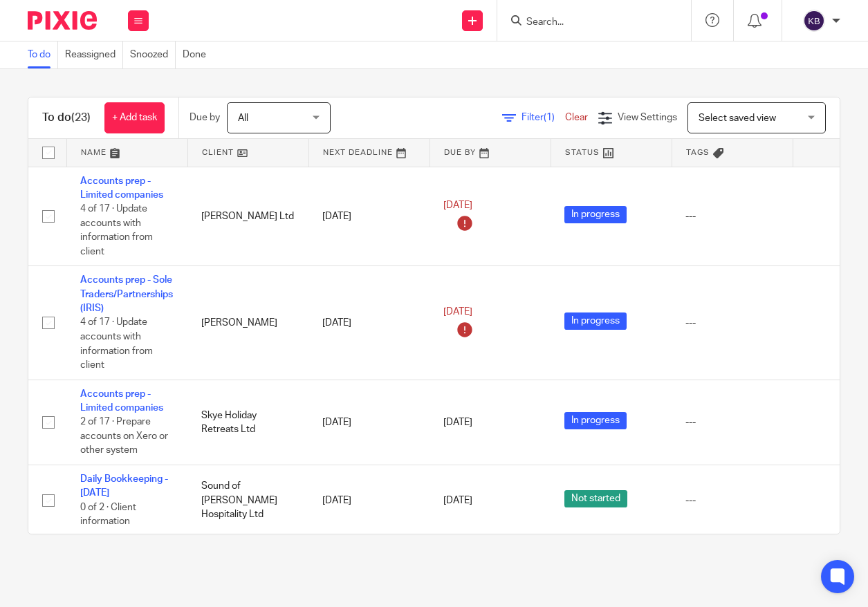 The image size is (868, 607). What do you see at coordinates (596, 499) in the screenshot?
I see `span: Not started` at bounding box center [596, 499].